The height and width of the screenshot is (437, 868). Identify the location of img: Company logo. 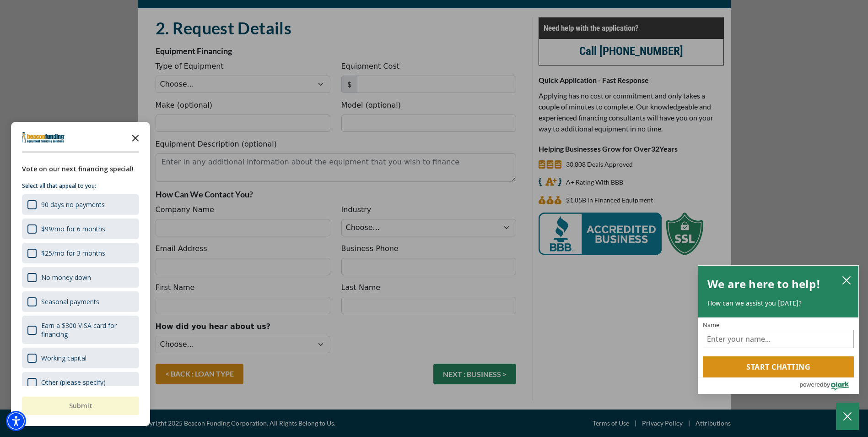
(44, 137).